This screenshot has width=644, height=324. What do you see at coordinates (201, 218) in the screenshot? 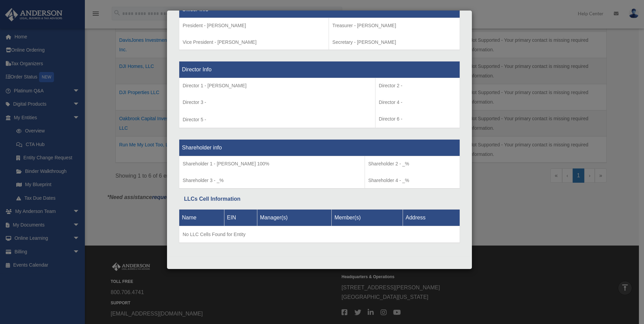
I see `th: Name` at bounding box center [201, 218].